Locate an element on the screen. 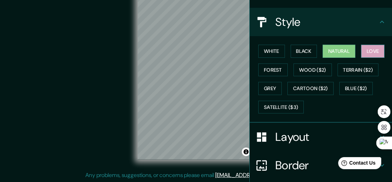 Image resolution: width=392 pixels, height=182 pixels. button: White is located at coordinates (271, 51).